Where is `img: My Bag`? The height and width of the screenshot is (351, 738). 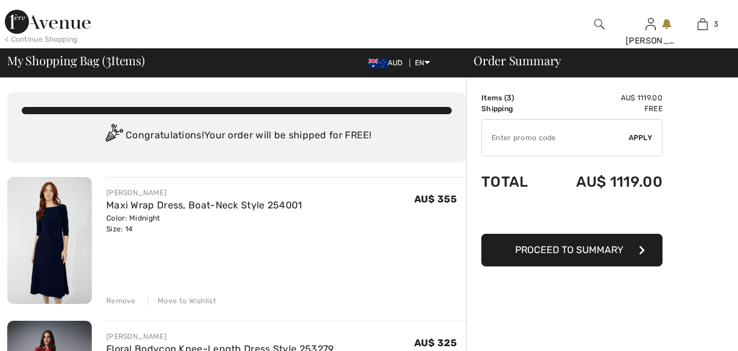
img: My Bag is located at coordinates (703, 24).